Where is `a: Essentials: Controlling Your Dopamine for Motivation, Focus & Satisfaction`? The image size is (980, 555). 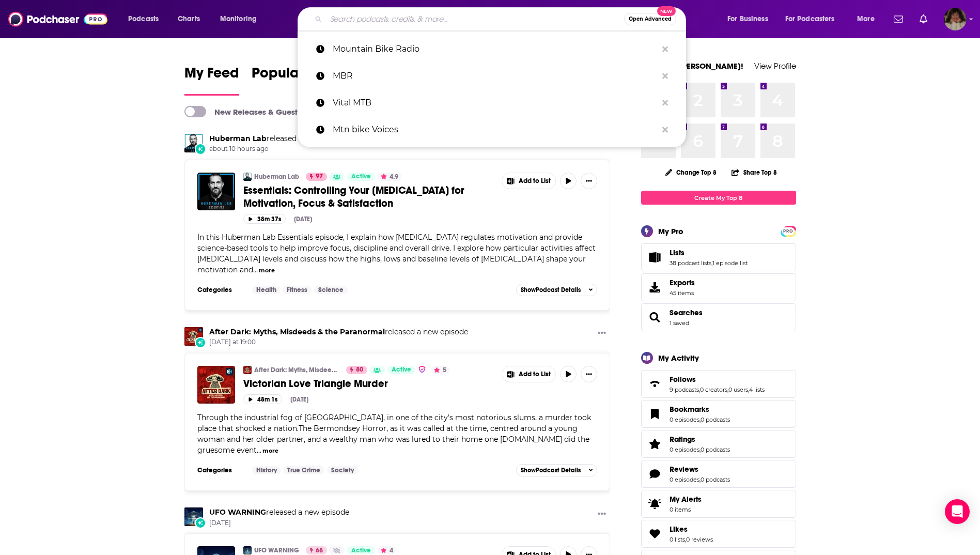
a: Essentials: Controlling Your Dopamine for Motivation, Focus & Satisfaction is located at coordinates (216, 191).